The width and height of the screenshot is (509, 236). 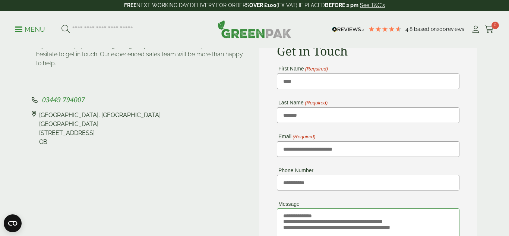 I want to click on strong: BEFORE 2 pm, so click(x=342, y=5).